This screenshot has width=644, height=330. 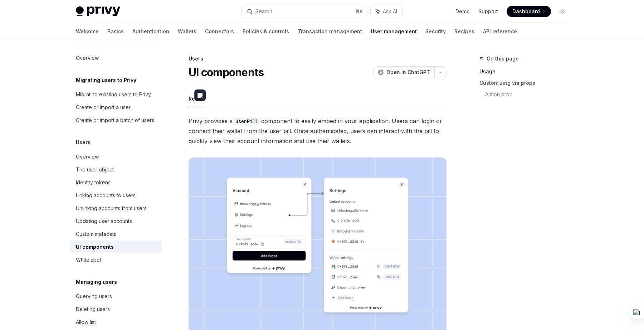 What do you see at coordinates (93, 309) in the screenshot?
I see `div: Deleting users` at bounding box center [93, 309].